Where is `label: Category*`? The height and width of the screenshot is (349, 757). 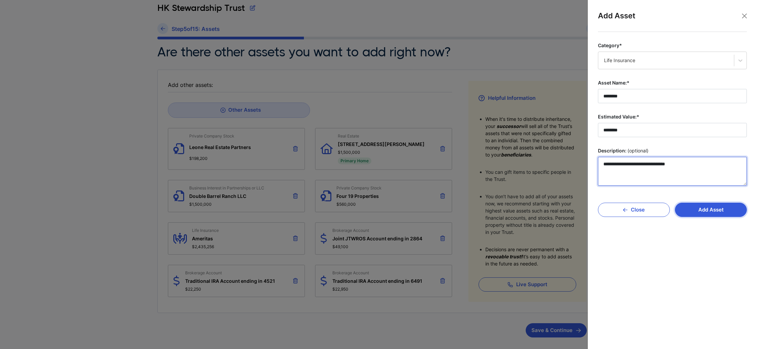 label: Category* is located at coordinates (673, 45).